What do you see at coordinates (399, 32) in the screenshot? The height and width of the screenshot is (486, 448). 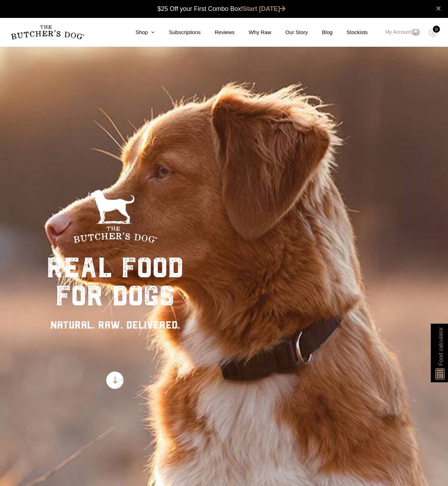 I see `a: My Account` at bounding box center [399, 32].